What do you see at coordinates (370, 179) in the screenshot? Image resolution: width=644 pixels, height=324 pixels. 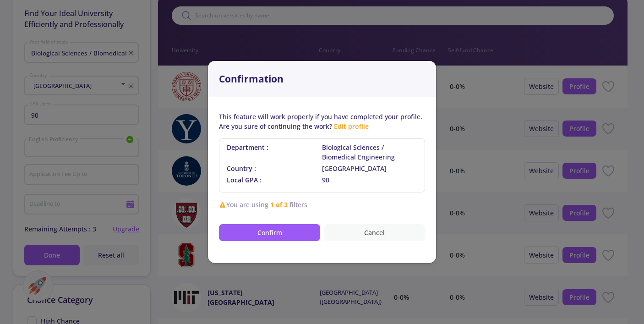 I see `span: 90` at bounding box center [370, 179].